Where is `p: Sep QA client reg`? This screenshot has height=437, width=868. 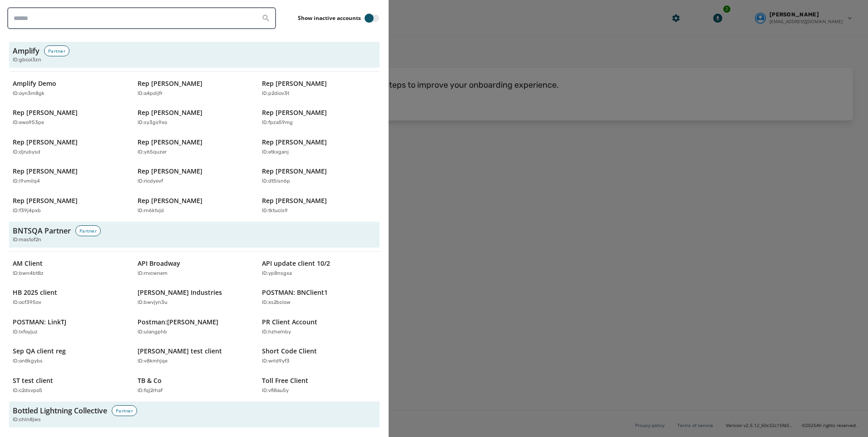 p: Sep QA client reg is located at coordinates (39, 351).